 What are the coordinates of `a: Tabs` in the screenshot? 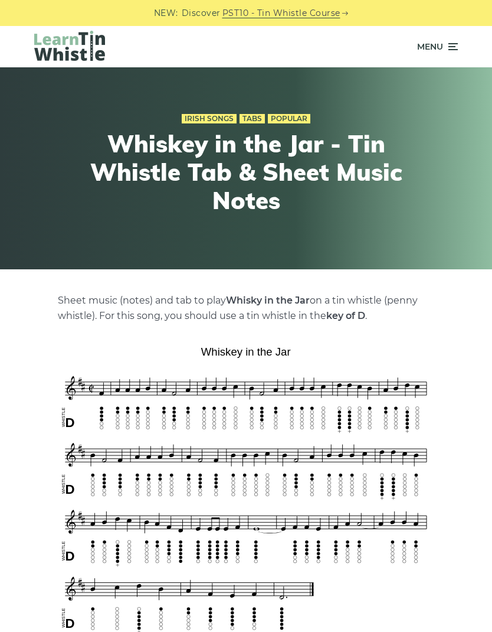 It's located at (252, 119).